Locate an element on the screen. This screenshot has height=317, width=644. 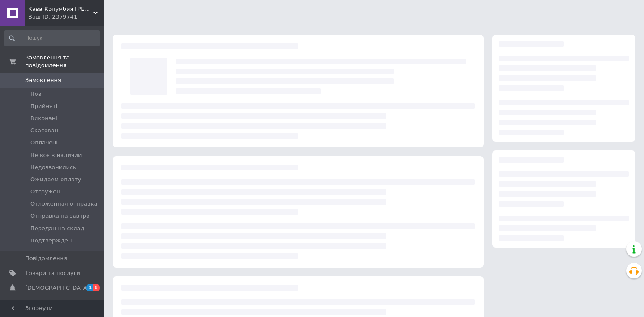
span: Скасовані is located at coordinates (45, 131).